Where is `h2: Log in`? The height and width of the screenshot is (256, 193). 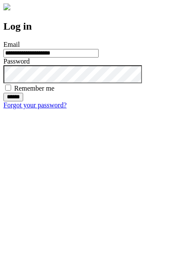 h2: Log in is located at coordinates (97, 26).